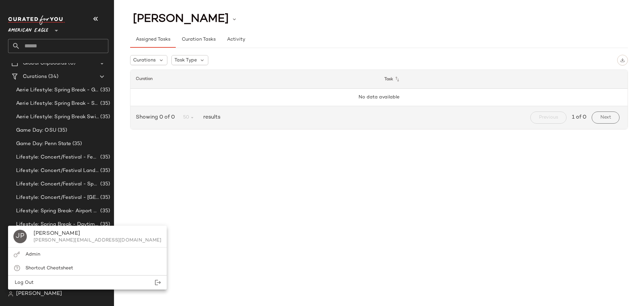 The height and width of the screenshot is (306, 644). I want to click on button: Next, so click(606, 117).